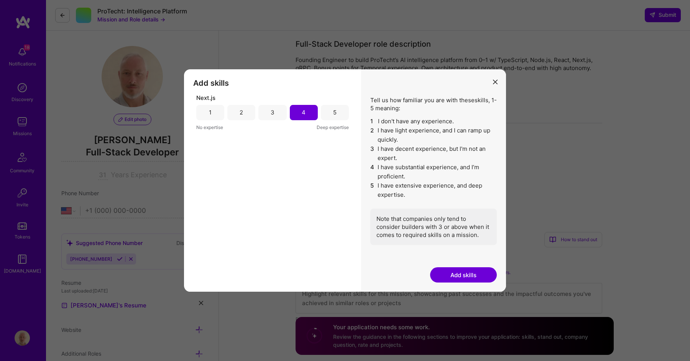 Image resolution: width=690 pixels, height=361 pixels. What do you see at coordinates (433, 154) in the screenshot?
I see `li: I have decent experience, but I'm not an expert.` at bounding box center [433, 154].